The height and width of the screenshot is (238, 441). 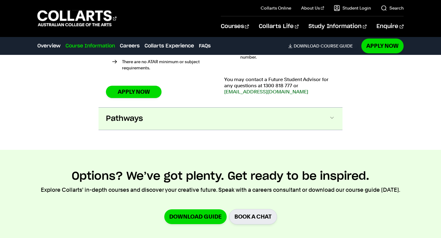 I want to click on a: Careers, so click(x=130, y=46).